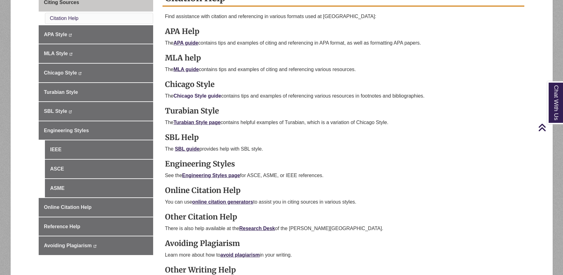  Describe the element at coordinates (68, 245) in the screenshot. I see `span: Avoiding Plagiarism` at that location.